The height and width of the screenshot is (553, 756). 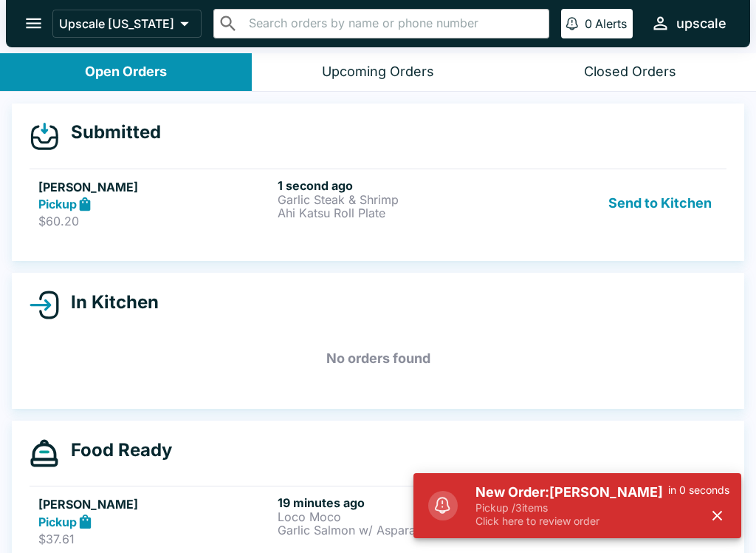 I want to click on p: Ahi Katsu Roll Plate, so click(x=394, y=213).